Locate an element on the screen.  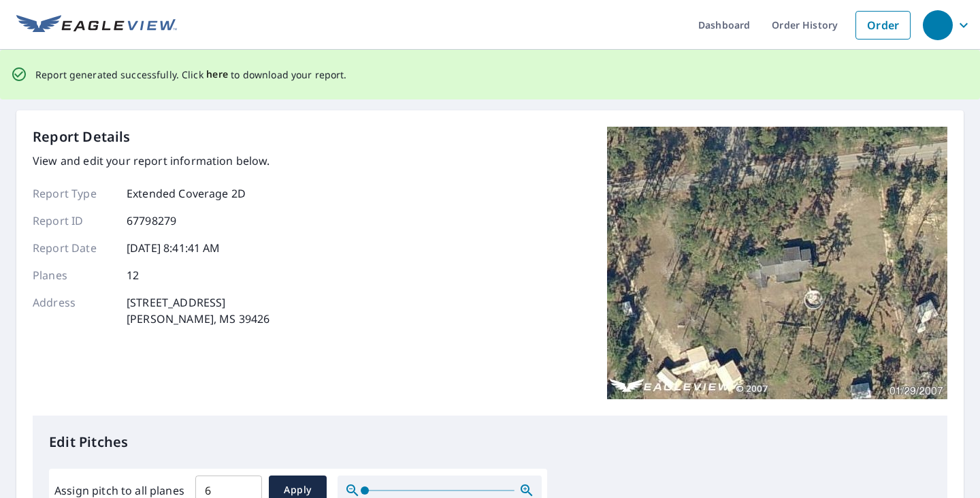
img: Top image is located at coordinates (778, 263).